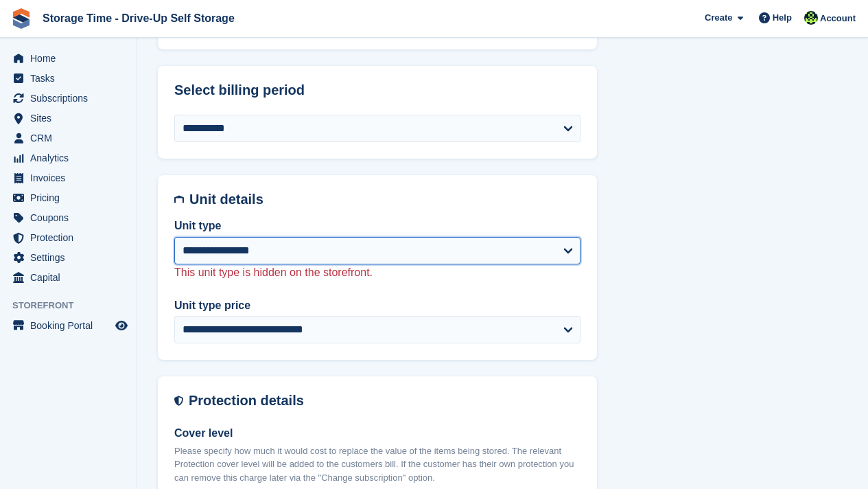  I want to click on h2: Protection details, so click(384, 400).